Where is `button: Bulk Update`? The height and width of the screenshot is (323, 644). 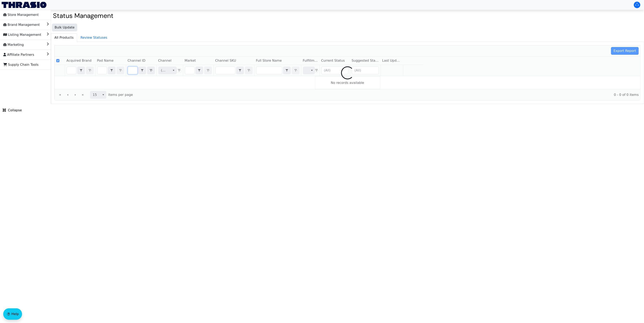
button: Bulk Update is located at coordinates (65, 27).